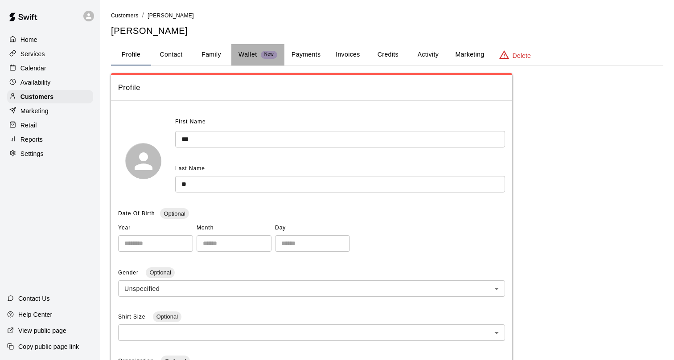  What do you see at coordinates (156, 228) in the screenshot?
I see `span: Year` at bounding box center [156, 228].